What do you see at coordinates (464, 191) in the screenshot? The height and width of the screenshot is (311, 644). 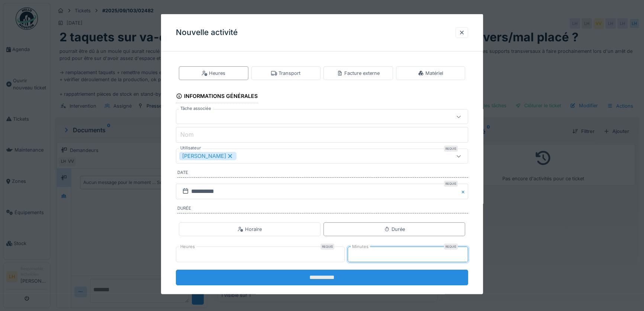 I see `button: Close` at bounding box center [464, 191].